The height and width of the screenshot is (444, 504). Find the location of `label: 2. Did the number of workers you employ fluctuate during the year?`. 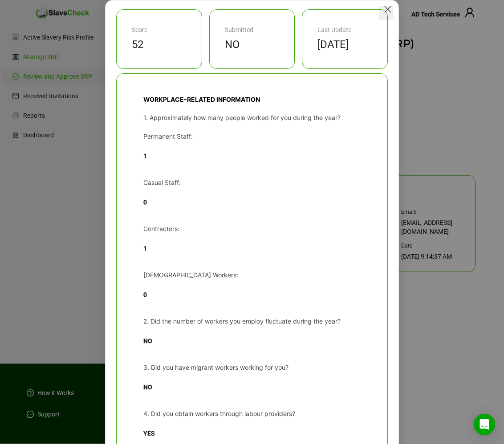

label: 2. Did the number of workers you employ fluctuate during the year? is located at coordinates (245, 322).